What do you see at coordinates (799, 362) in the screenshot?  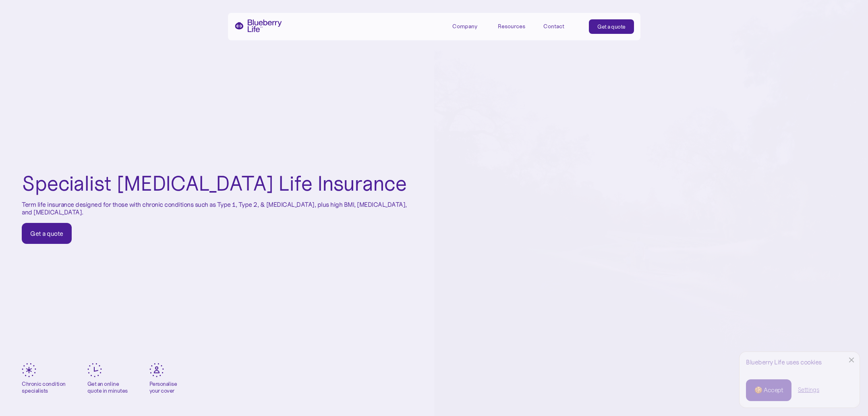 I see `div: Blueberry Life uses cookies` at bounding box center [799, 362].